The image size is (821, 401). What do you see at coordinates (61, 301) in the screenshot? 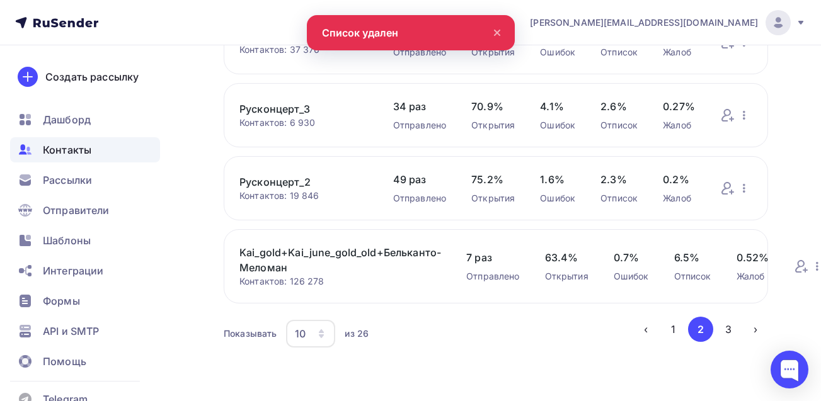
I see `span: Формы` at bounding box center [61, 301].